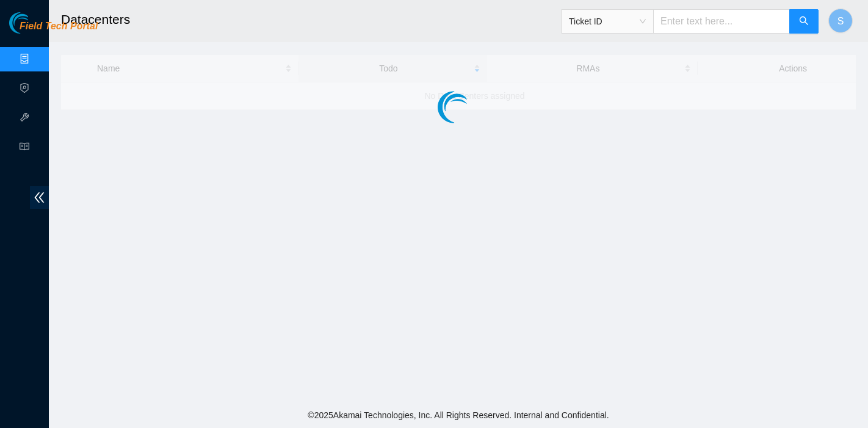 Image resolution: width=868 pixels, height=428 pixels. Describe the element at coordinates (458, 415) in the screenshot. I see `footer: © 2025 Akamai Technologies, Inc. All Rights Reserved. Internal and Confidential.` at that location.